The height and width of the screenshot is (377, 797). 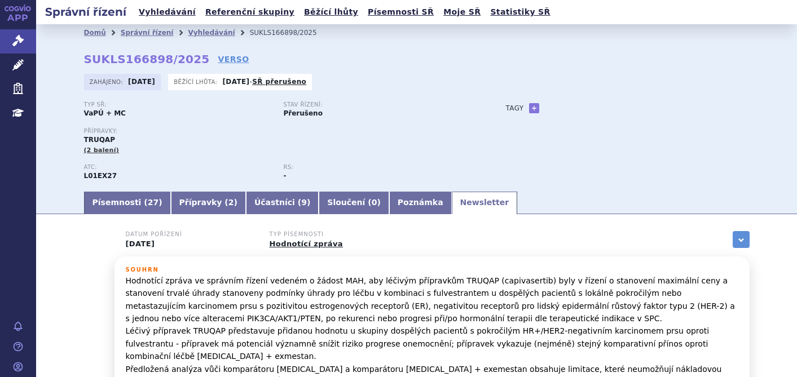 What do you see at coordinates (86, 12) in the screenshot?
I see `h2: Správní řízení` at bounding box center [86, 12].